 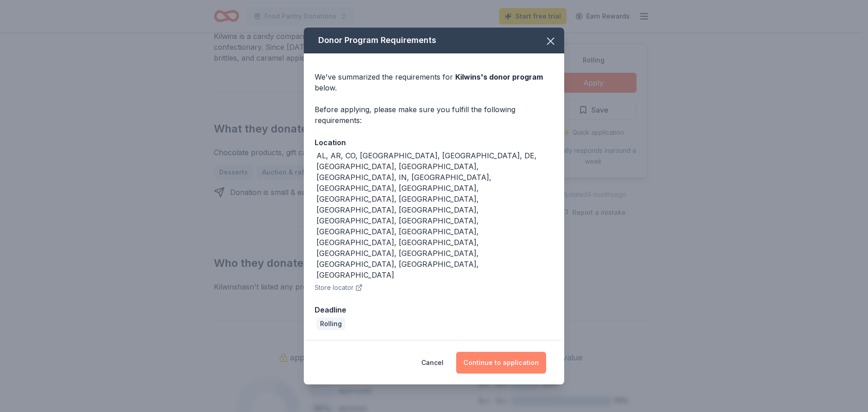 I want to click on div: We've summarized the requirements for below., so click(x=434, y=83).